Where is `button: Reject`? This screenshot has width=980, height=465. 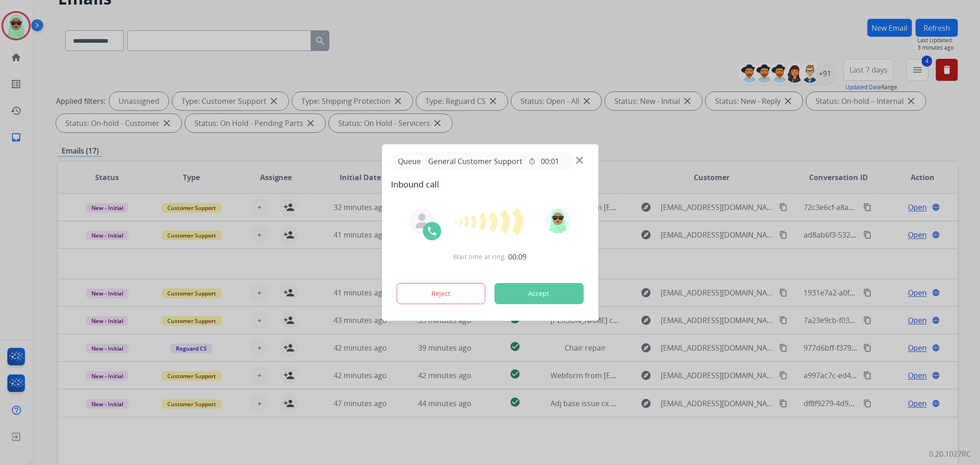
button: Reject is located at coordinates (440, 294).